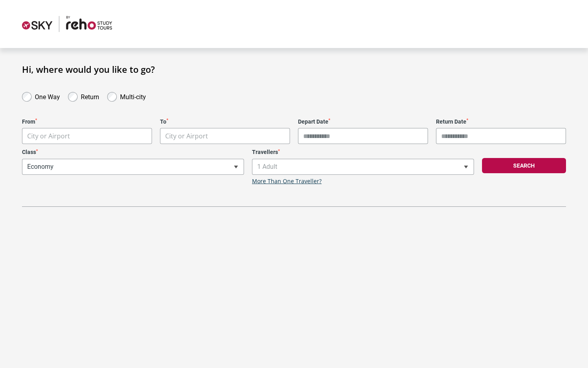  I want to click on label: To, so click(225, 121).